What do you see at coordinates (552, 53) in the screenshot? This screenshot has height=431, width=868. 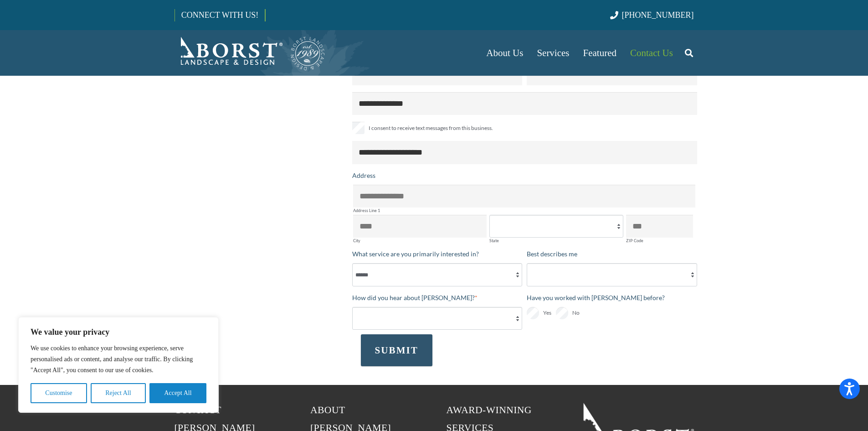 I see `a: Services` at bounding box center [552, 53].